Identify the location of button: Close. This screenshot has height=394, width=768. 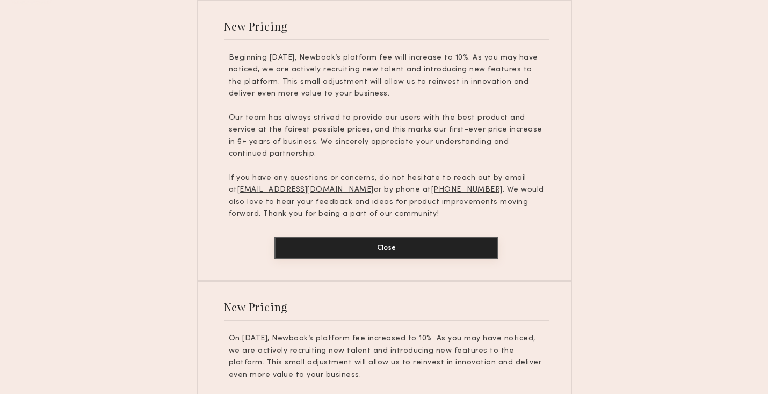
(386, 248).